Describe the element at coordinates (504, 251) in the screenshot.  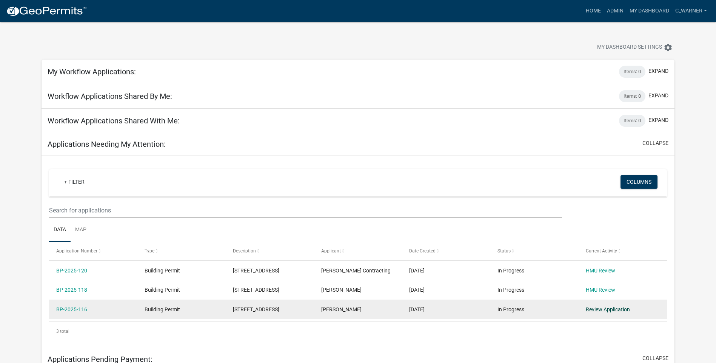
I see `span: Status` at that location.